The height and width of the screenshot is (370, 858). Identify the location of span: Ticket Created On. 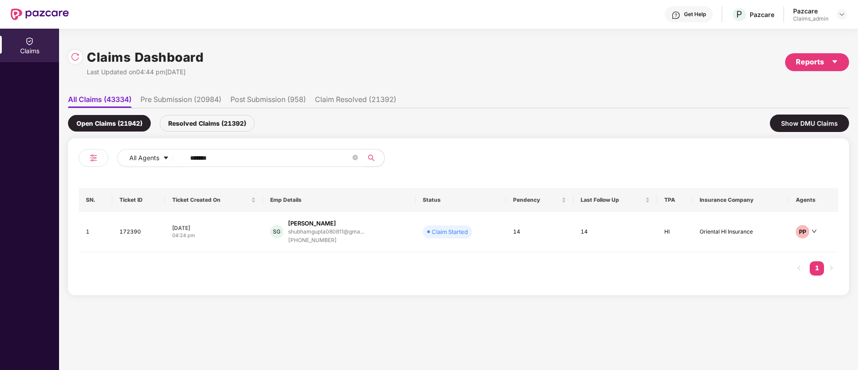
(211, 200).